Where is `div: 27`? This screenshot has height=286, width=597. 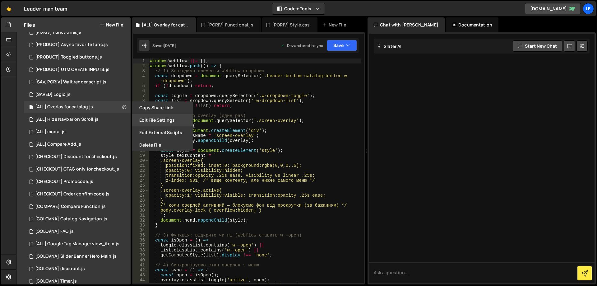
div: 27 is located at coordinates (141, 195).